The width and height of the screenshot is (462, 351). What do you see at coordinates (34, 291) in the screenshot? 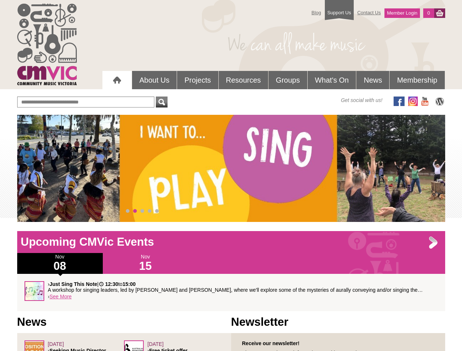
I see `img: Rainbow-notes.jpg` at bounding box center [34, 291].